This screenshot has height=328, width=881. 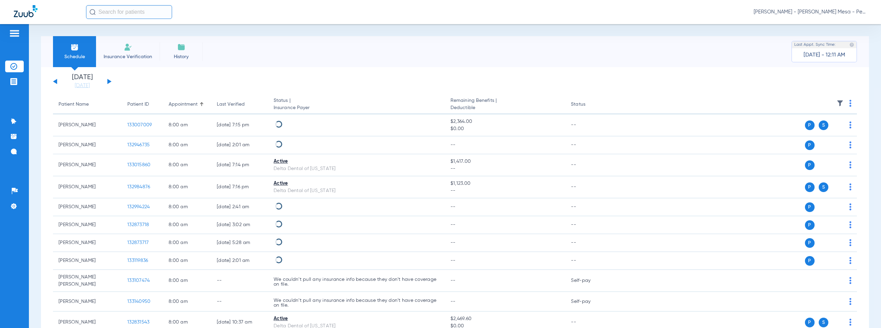 What do you see at coordinates (139, 301) in the screenshot?
I see `span: 133140950` at bounding box center [139, 301].